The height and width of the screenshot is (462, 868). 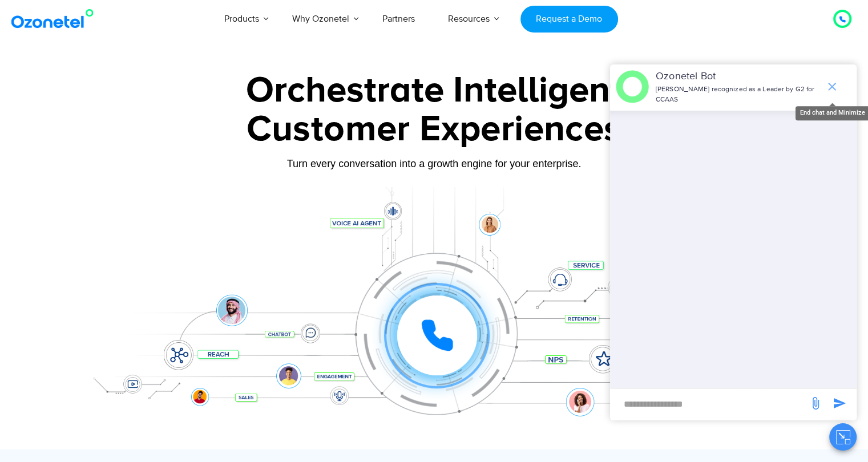 What do you see at coordinates (434, 129) in the screenshot?
I see `div: Customer Experiences` at bounding box center [434, 129].